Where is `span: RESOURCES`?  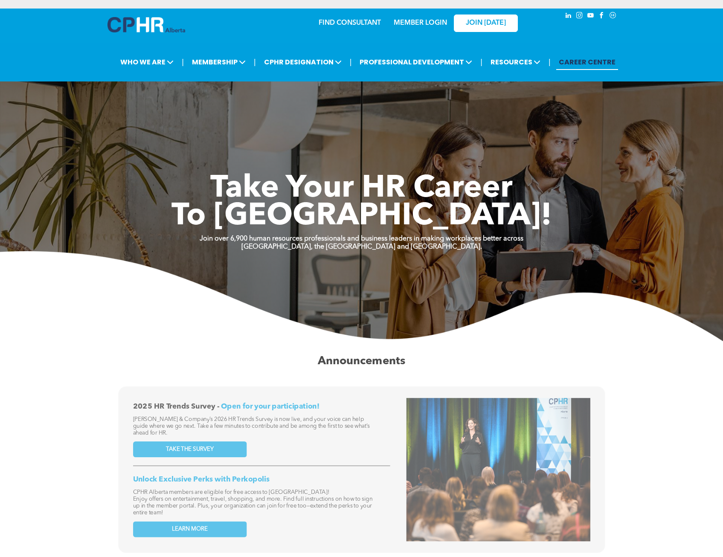
span: RESOURCES is located at coordinates (516, 62).